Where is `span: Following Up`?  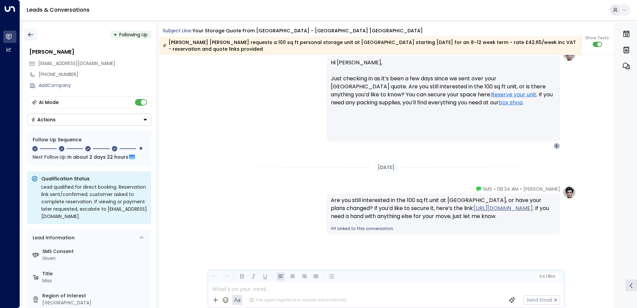
span: Following Up is located at coordinates (133, 35).